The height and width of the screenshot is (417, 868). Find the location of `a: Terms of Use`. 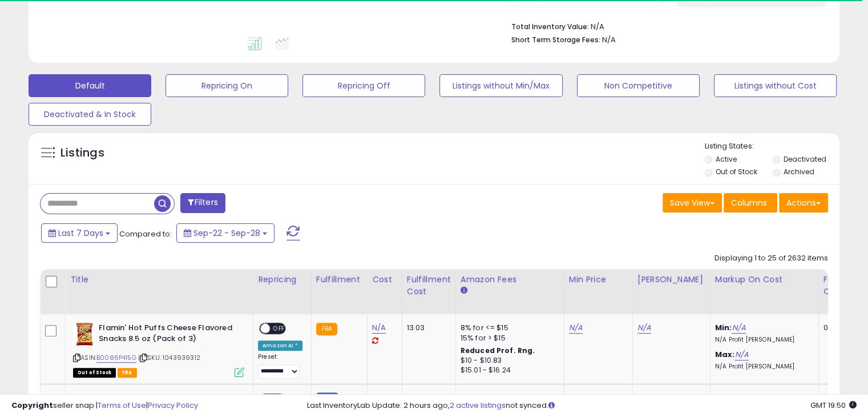

a: Terms of Use is located at coordinates (121, 405).